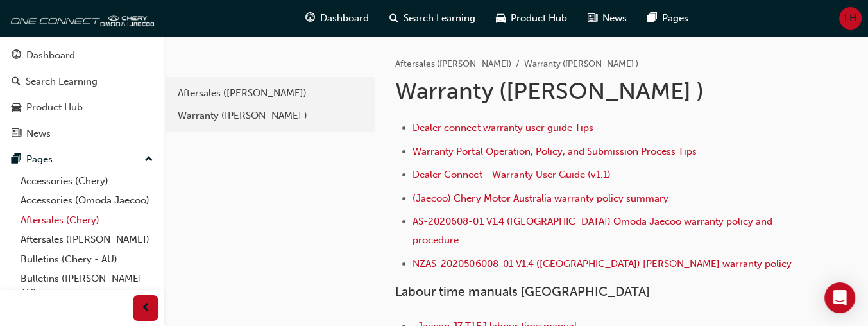  I want to click on a: Aftersales (Chery), so click(87, 220).